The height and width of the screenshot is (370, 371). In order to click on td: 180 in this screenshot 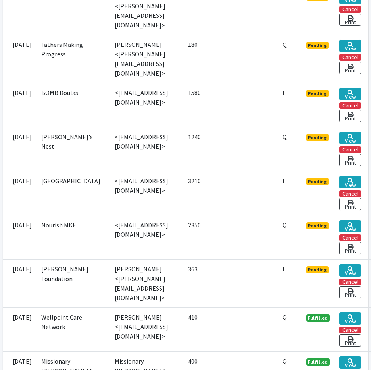, I will do `click(201, 58)`.